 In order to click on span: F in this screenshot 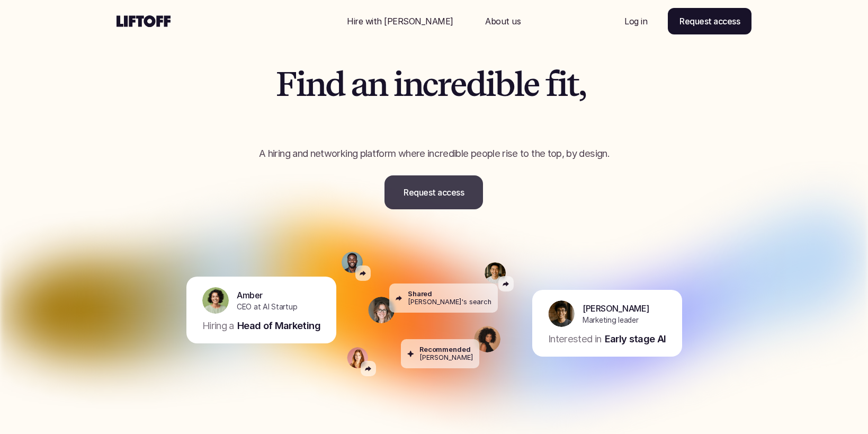, I will do `click(286, 84)`.